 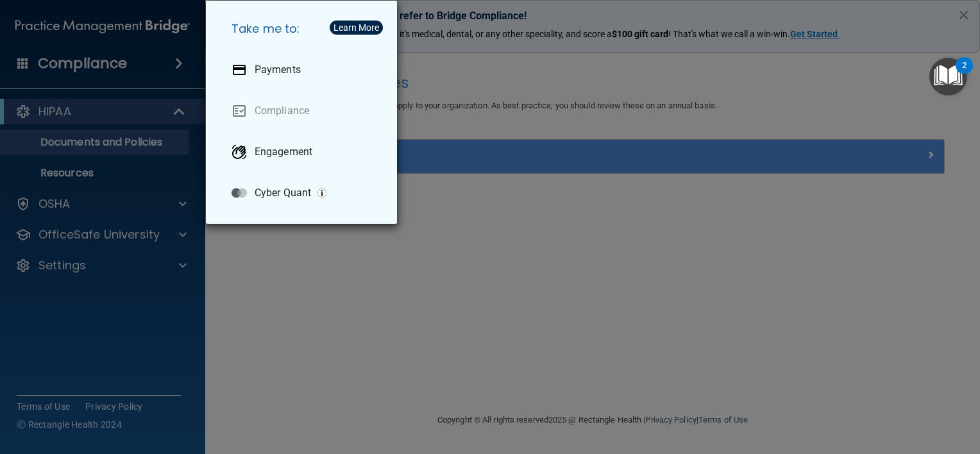 I want to click on a: Engagement, so click(x=304, y=152).